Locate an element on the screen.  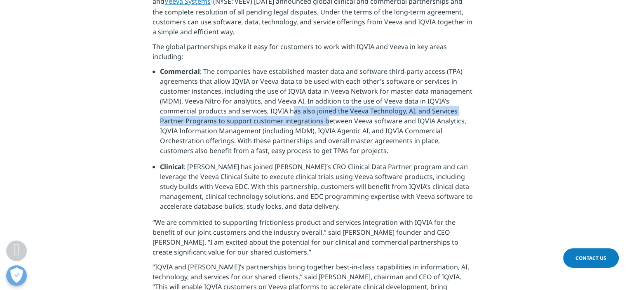
strong: Clinical is located at coordinates (172, 167).